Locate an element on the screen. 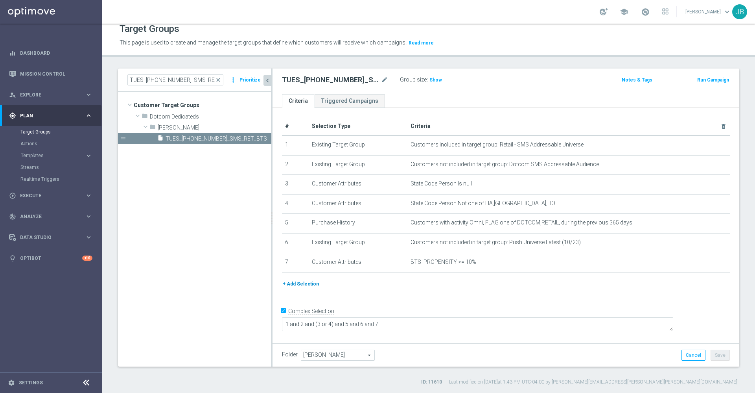 The width and height of the screenshot is (755, 393). div: track_changes Analyze keyboard_arrow_right is located at coordinates (51, 216).